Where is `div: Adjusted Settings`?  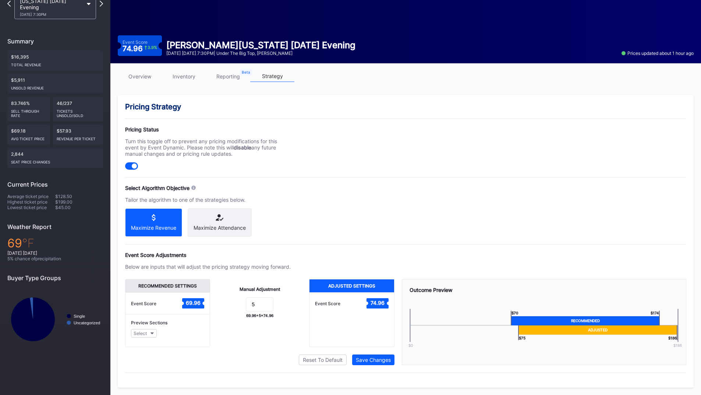 div: Adjusted Settings is located at coordinates (352, 286).